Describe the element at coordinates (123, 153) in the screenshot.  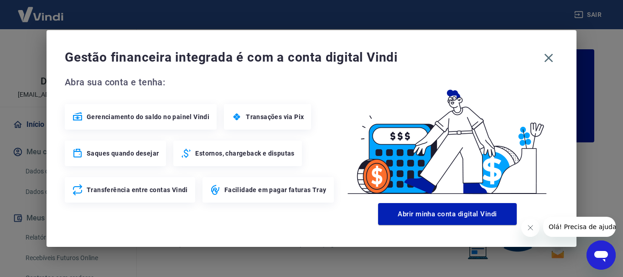
I see `span: Saques quando desejar` at that location.